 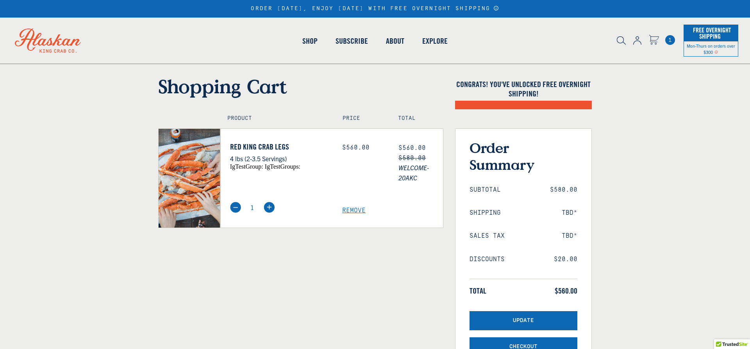 What do you see at coordinates (524, 321) in the screenshot?
I see `span: Update` at bounding box center [524, 321].